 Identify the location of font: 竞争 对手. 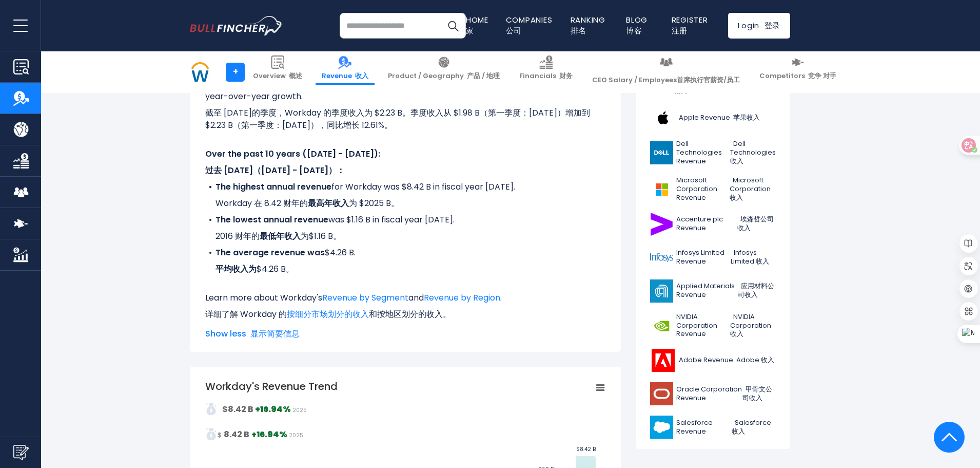
(823, 75).